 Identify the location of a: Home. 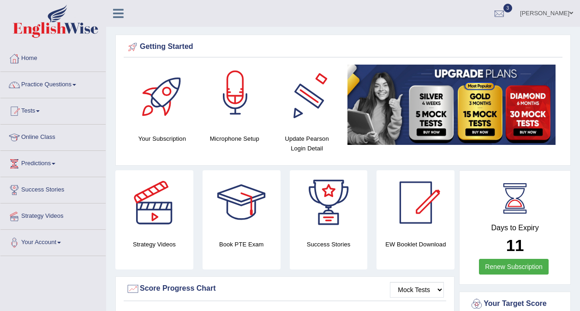
(53, 57).